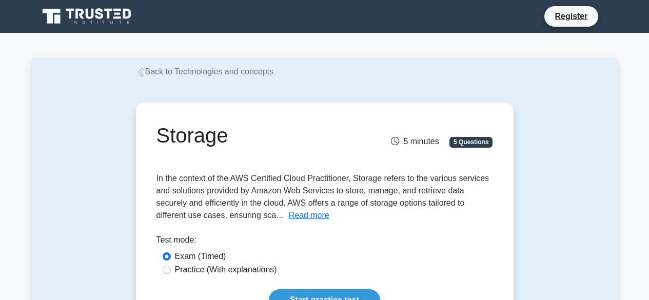 The image size is (649, 300). I want to click on a: Register, so click(571, 16).